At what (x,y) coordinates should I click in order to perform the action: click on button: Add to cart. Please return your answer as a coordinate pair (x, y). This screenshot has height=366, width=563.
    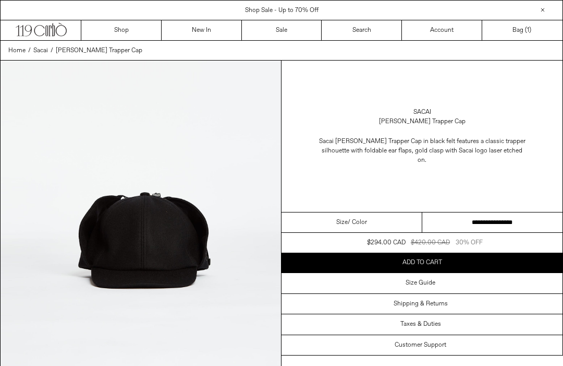
    Looking at the image, I should click on (422, 262).